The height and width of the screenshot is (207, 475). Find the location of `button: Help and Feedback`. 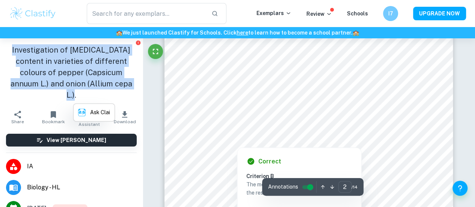

button: Help and Feedback is located at coordinates (460, 188).